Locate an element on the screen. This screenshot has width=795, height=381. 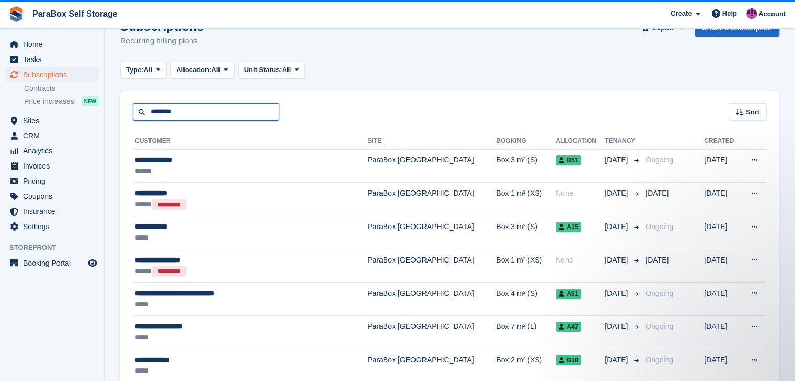
span: Invoices is located at coordinates (54, 166).